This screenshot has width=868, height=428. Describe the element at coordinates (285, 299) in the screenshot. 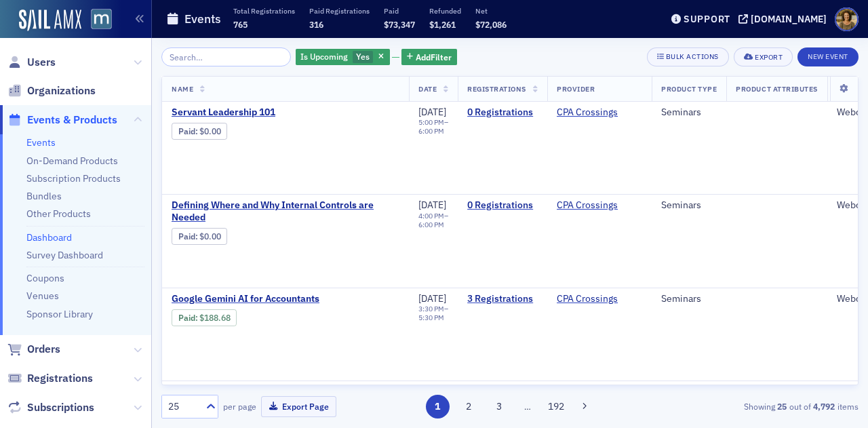

I see `span: Google Gemini AI for Accountants` at that location.